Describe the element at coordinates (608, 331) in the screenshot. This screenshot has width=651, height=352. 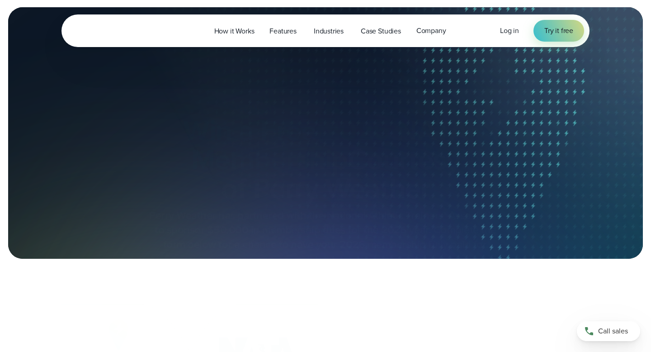
I see `a: Call sales` at that location.